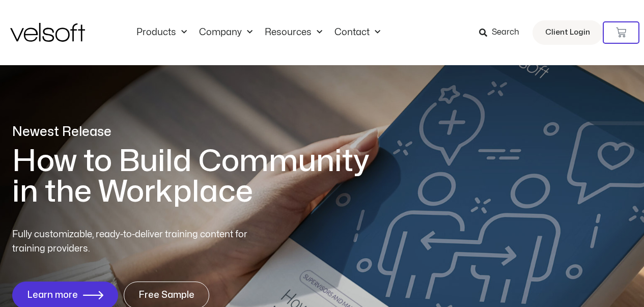  What do you see at coordinates (53, 295) in the screenshot?
I see `span: Learn more` at bounding box center [53, 295].